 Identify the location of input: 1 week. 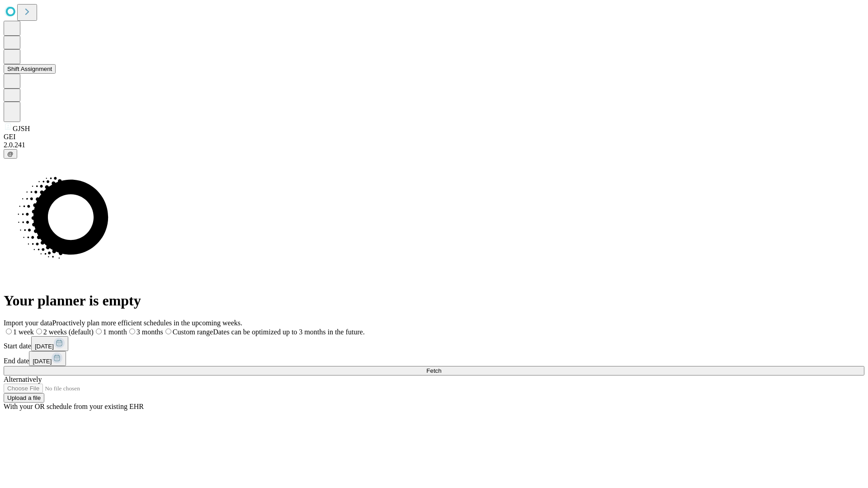
(8, 331).